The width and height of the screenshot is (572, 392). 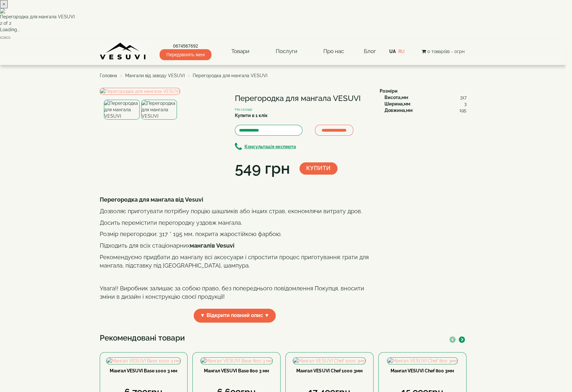 I want to click on a: RU, so click(x=402, y=51).